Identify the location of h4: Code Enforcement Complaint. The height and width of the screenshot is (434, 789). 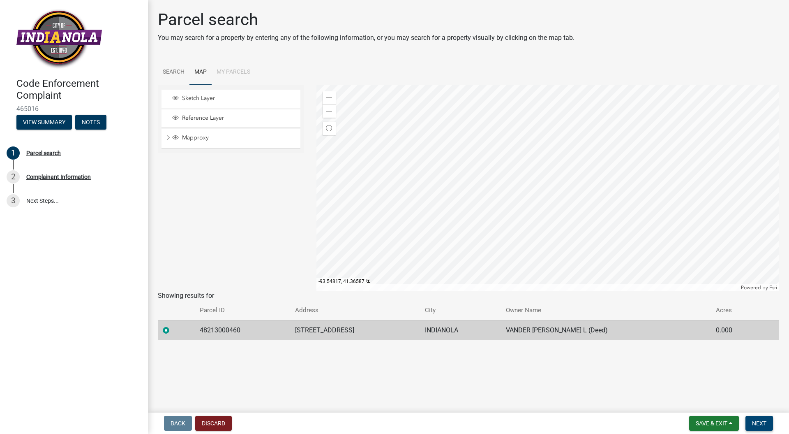
(79, 90).